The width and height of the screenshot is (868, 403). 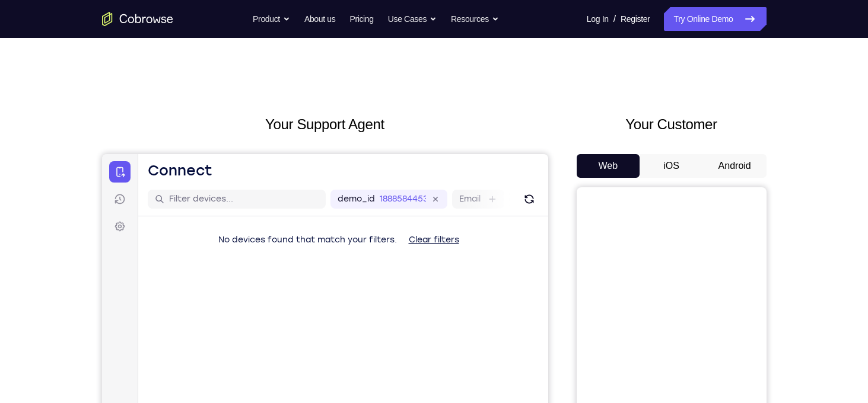 What do you see at coordinates (368, 45) in the screenshot?
I see `label: Email` at bounding box center [368, 45].